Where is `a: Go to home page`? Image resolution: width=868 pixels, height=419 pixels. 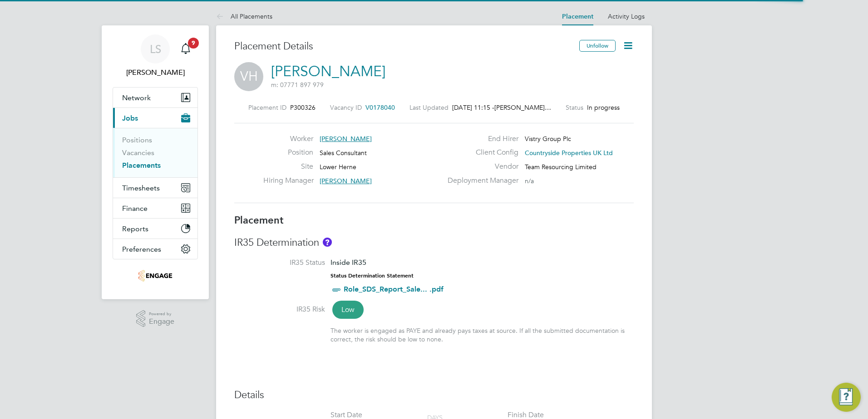
a: Go to home page is located at coordinates (155, 276).